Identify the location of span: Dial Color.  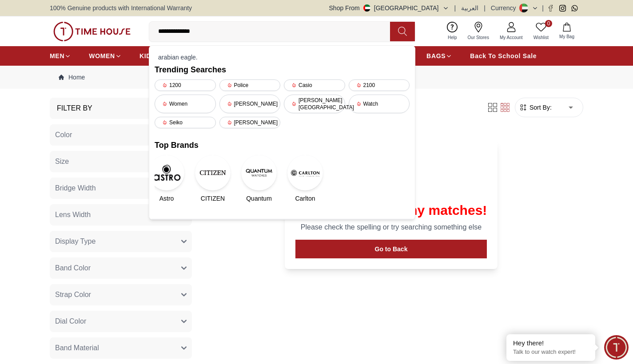
(71, 321).